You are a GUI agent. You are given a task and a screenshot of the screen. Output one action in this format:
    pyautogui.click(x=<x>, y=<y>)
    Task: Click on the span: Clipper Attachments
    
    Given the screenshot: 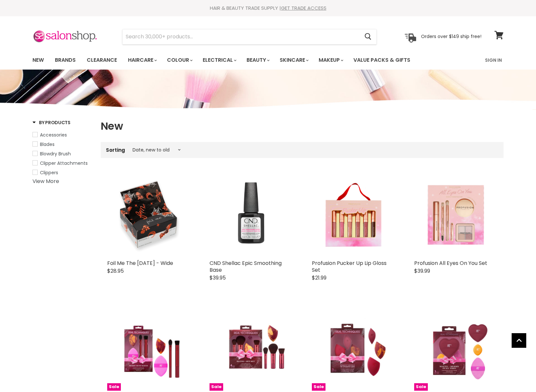 What is the action you would take?
    pyautogui.click(x=64, y=163)
    